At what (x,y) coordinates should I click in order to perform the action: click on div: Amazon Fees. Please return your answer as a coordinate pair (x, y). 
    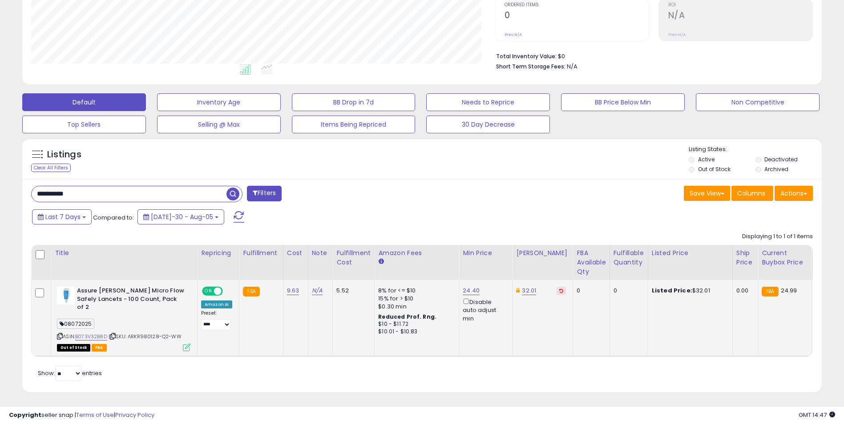
    Looking at the image, I should click on (416, 253).